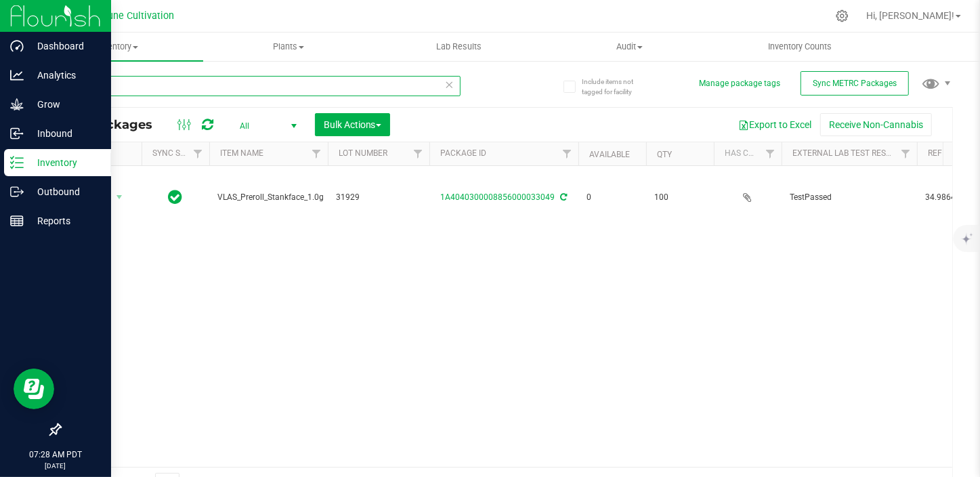  I want to click on inline-svg: Inventory, so click(17, 162).